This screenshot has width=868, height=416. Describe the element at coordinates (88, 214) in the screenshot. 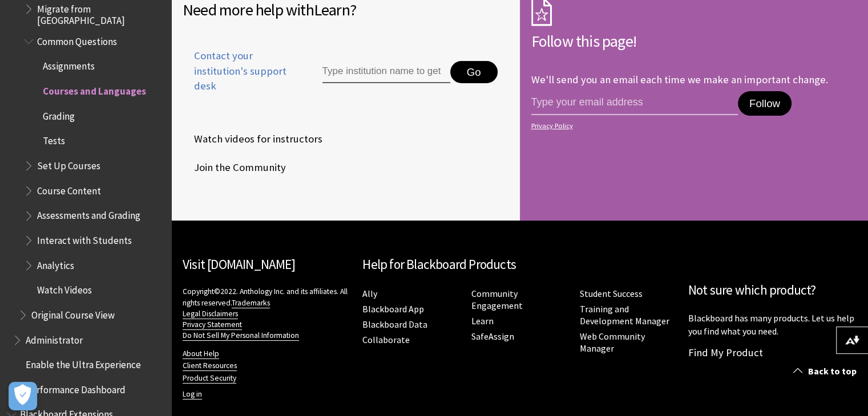

I see `span: Assessments and Grading` at that location.